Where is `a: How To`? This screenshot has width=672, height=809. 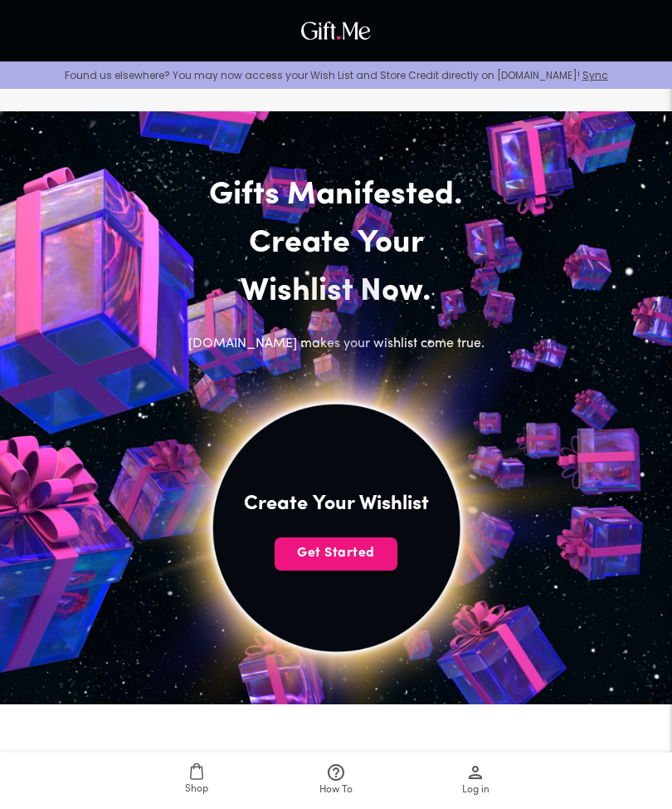
a: How To is located at coordinates (336, 780).